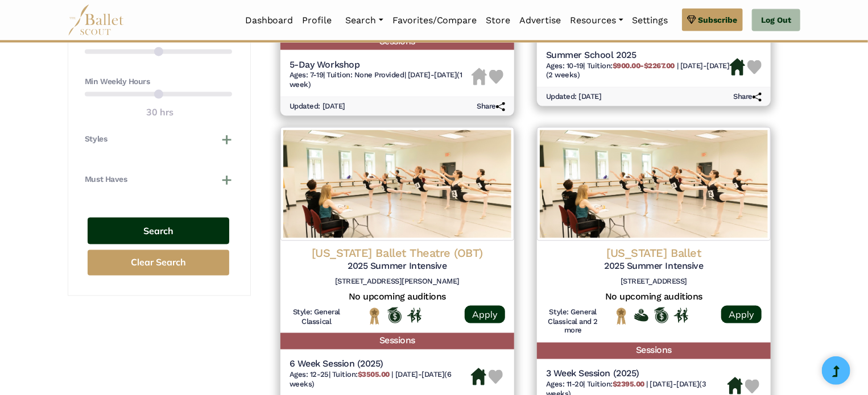  What do you see at coordinates (158, 263) in the screenshot?
I see `button: Clear Search` at bounding box center [158, 263].